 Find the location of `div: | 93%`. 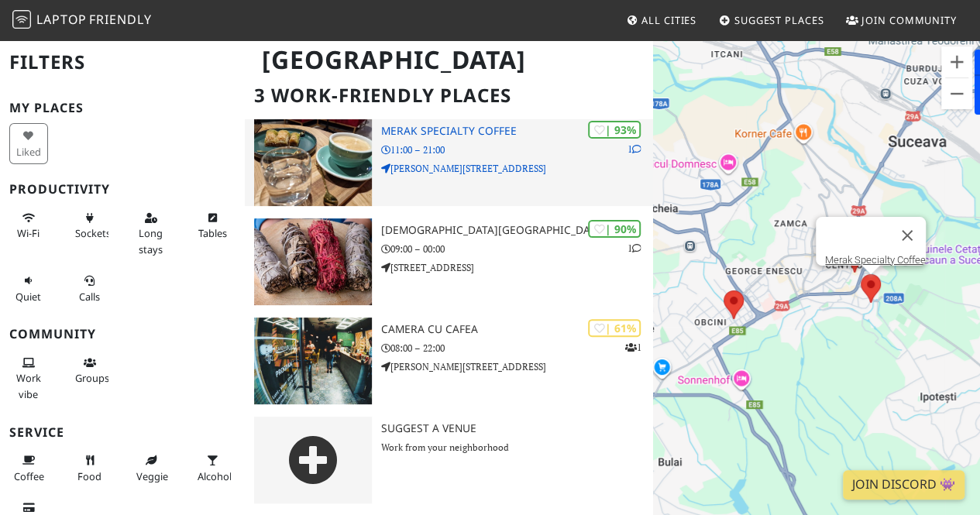

div: | 93% is located at coordinates (614, 130).